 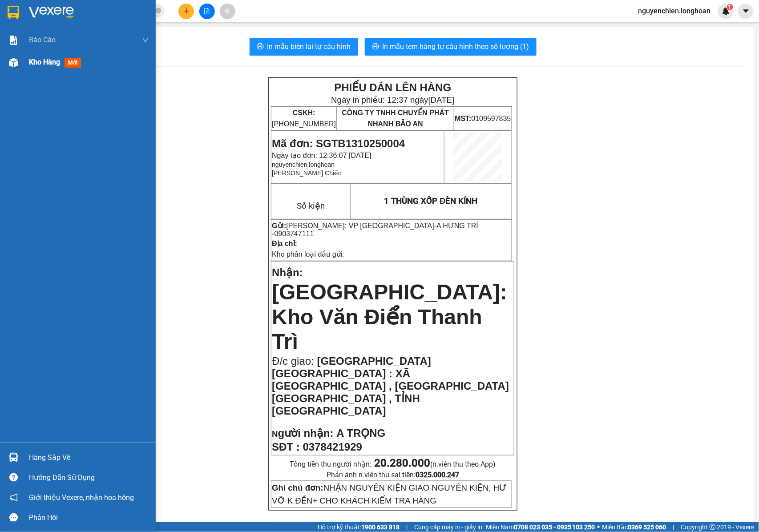 What do you see at coordinates (359, 527) in the screenshot?
I see `span: Hỗ trợ kỹ thuật:` at bounding box center [359, 527].